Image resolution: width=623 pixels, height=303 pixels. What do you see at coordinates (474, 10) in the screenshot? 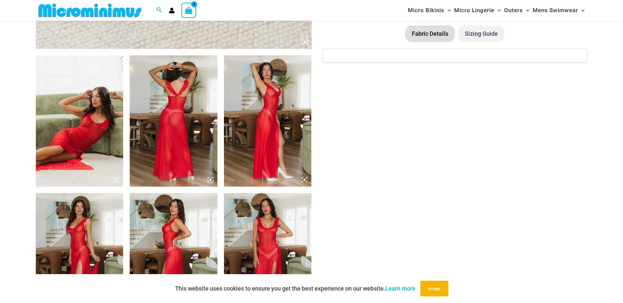
I see `span: Micro Lingerie` at bounding box center [474, 10].